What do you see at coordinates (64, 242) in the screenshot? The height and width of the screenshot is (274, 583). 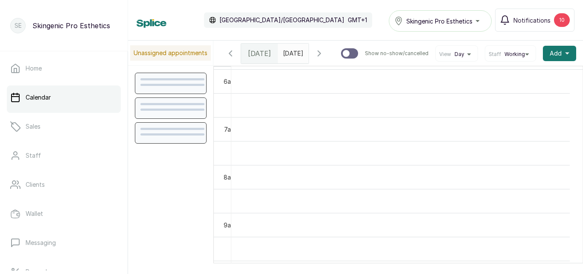 I see `a: Messaging` at bounding box center [64, 242].